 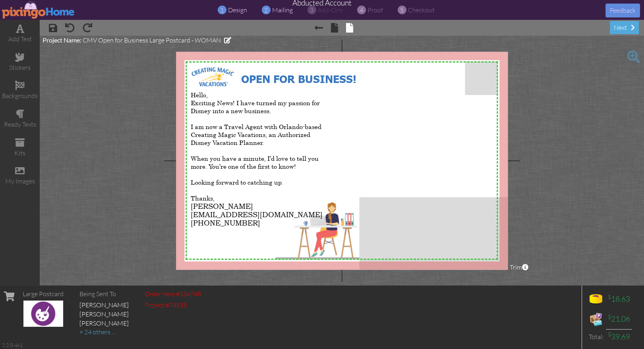 I want to click on span: 1, so click(x=221, y=10).